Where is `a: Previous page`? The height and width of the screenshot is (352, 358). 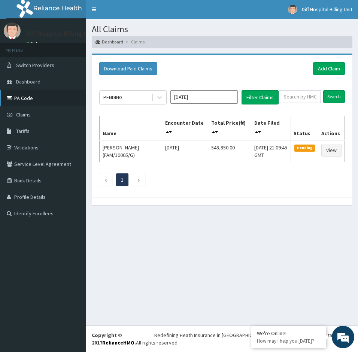 a: Previous page is located at coordinates (105, 180).